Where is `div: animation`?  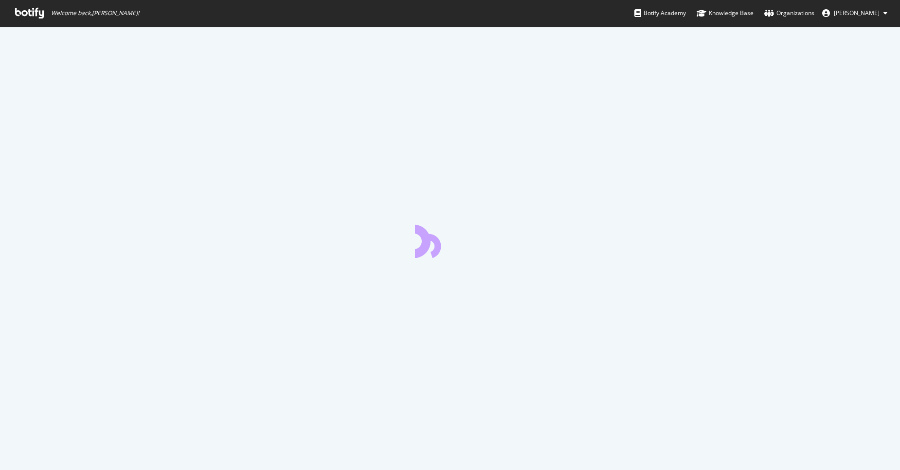 div: animation is located at coordinates (450, 240).